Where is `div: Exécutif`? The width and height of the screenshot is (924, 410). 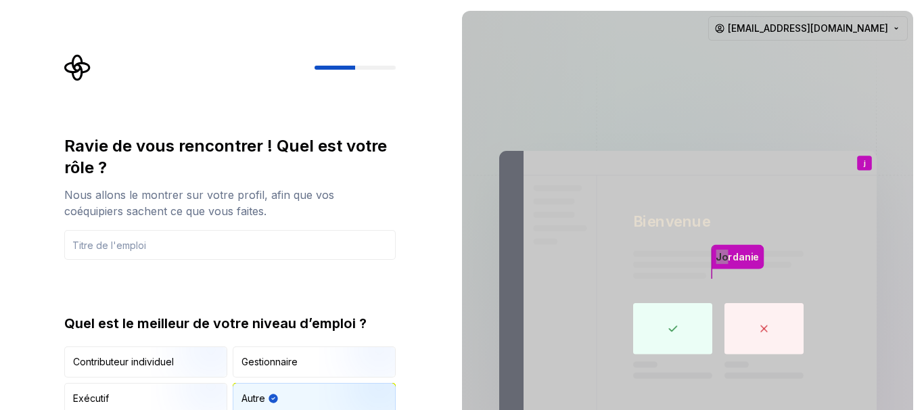 div: Exécutif is located at coordinates (91, 398).